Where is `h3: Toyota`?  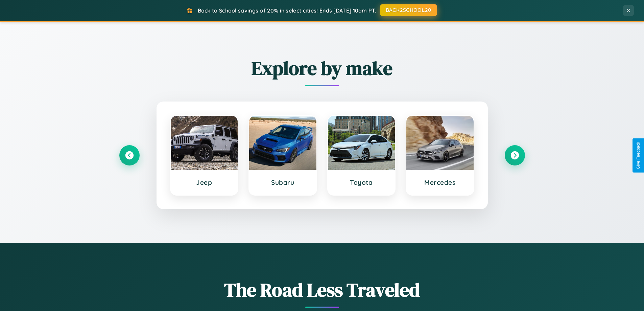
h3: Toyota is located at coordinates (361, 182).